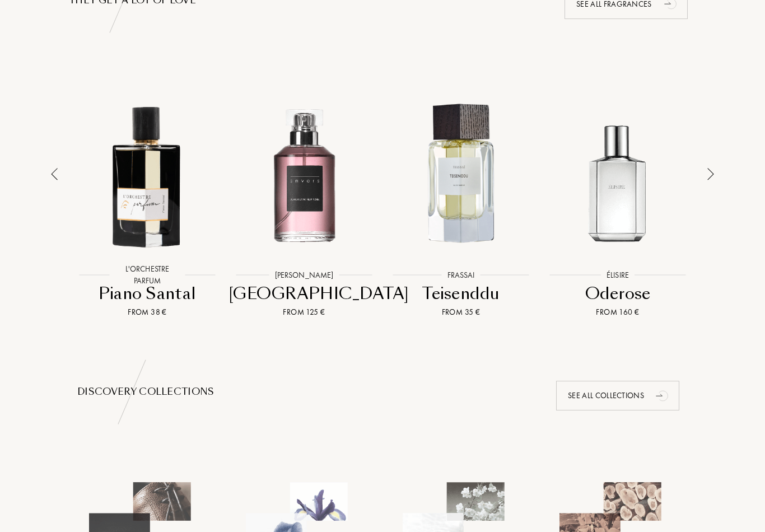 The image size is (765, 532). Describe the element at coordinates (382, 392) in the screenshot. I see `div: Discovery collections` at that location.